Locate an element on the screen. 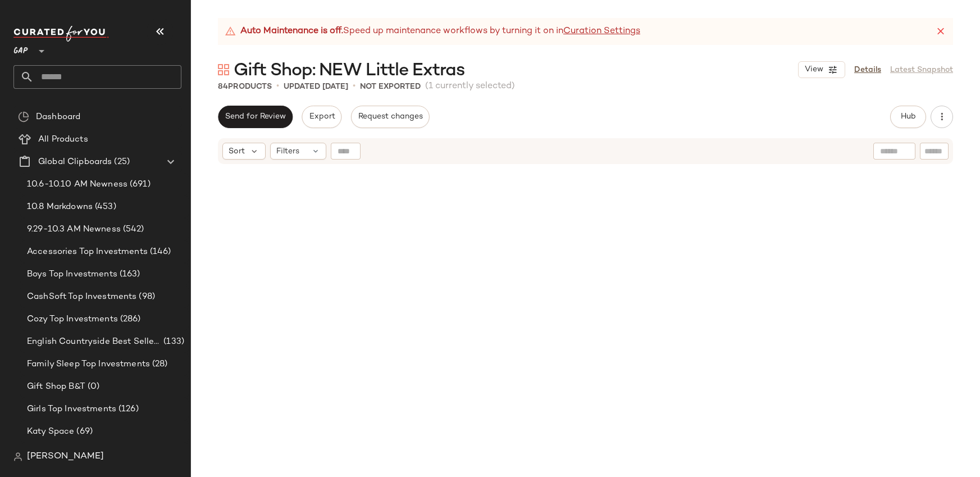  span: Filters is located at coordinates (288, 151).